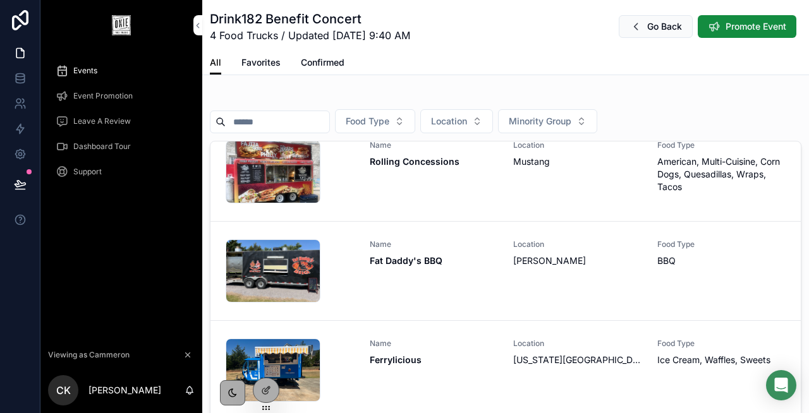  What do you see at coordinates (310, 19) in the screenshot?
I see `h1: Drink182 Benefit Concert` at bounding box center [310, 19].